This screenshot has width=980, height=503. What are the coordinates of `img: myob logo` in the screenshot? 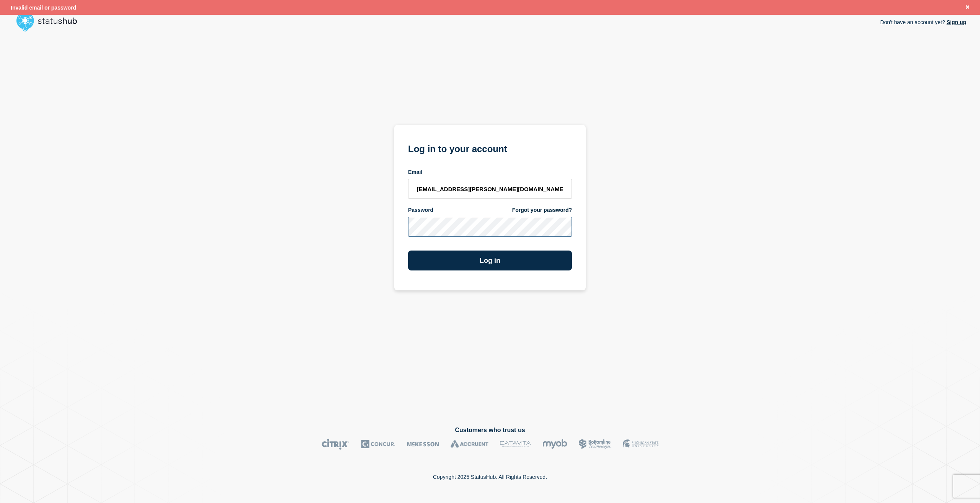 It's located at (555, 444).